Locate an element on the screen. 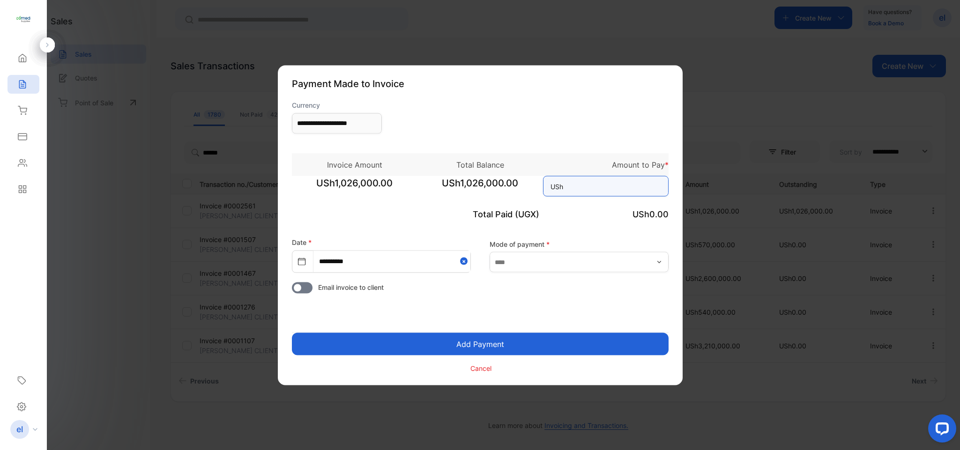 Image resolution: width=960 pixels, height=450 pixels. p: Total Balance is located at coordinates (480, 164).